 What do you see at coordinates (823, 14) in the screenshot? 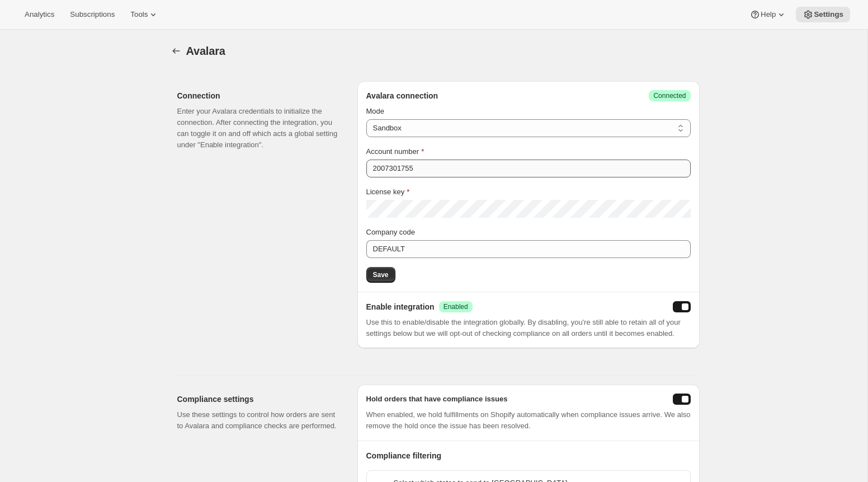
I see `button: Settings` at bounding box center [823, 14].